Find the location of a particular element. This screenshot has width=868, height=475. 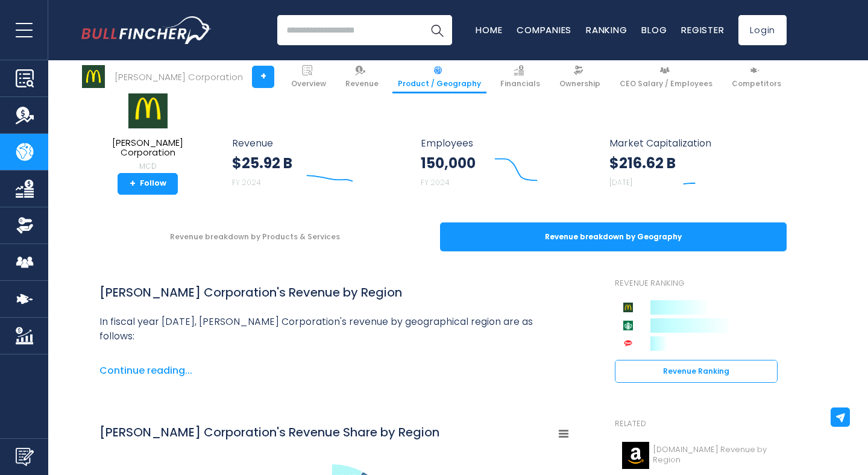

a: Companies is located at coordinates (543, 30).